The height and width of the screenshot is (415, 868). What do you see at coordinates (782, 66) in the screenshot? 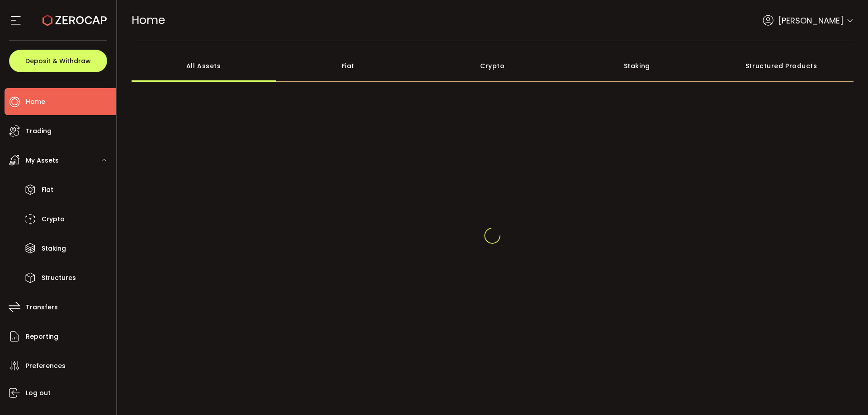
I see `div: Structured Products` at bounding box center [782, 66].